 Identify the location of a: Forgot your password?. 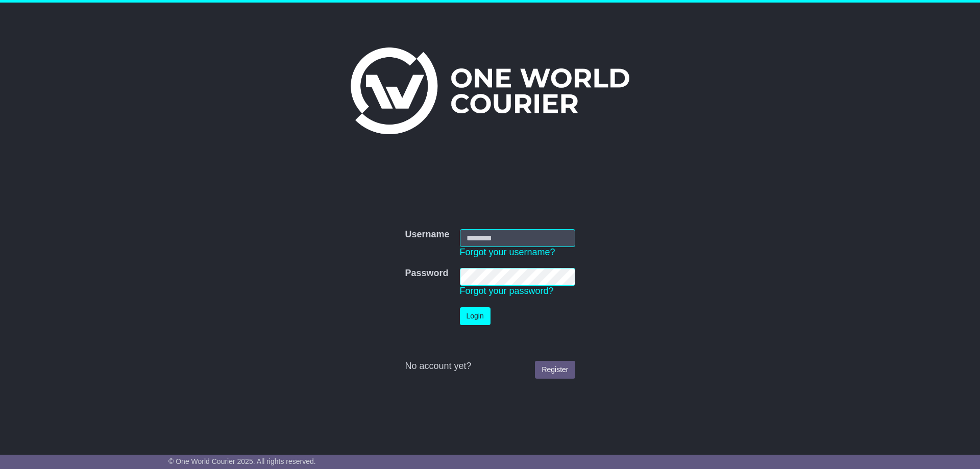
(507, 291).